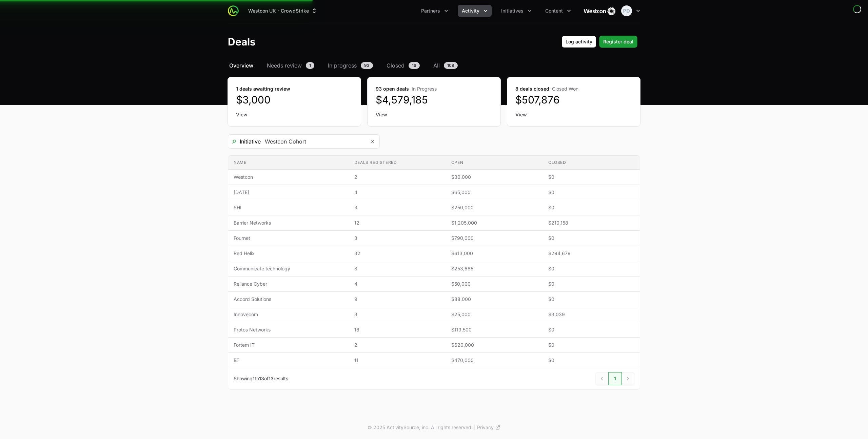 This screenshot has height=439, width=868. I want to click on span: Barrier Networks, so click(289, 223).